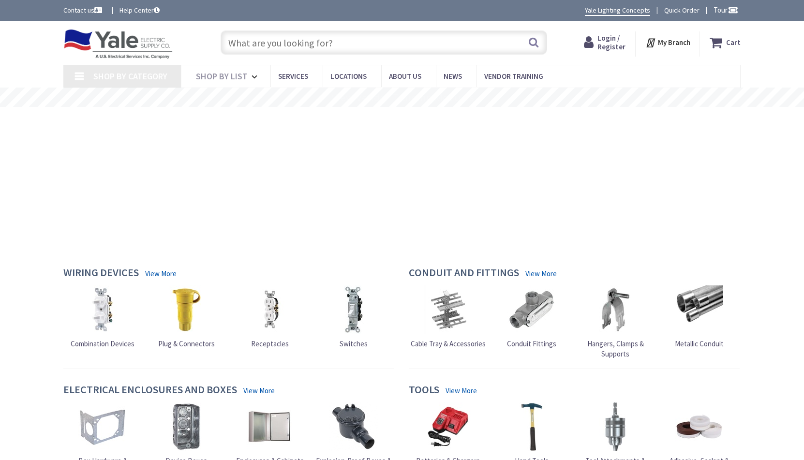 Image resolution: width=804 pixels, height=460 pixels. What do you see at coordinates (130, 76) in the screenshot?
I see `span: Shop By Category` at bounding box center [130, 76].